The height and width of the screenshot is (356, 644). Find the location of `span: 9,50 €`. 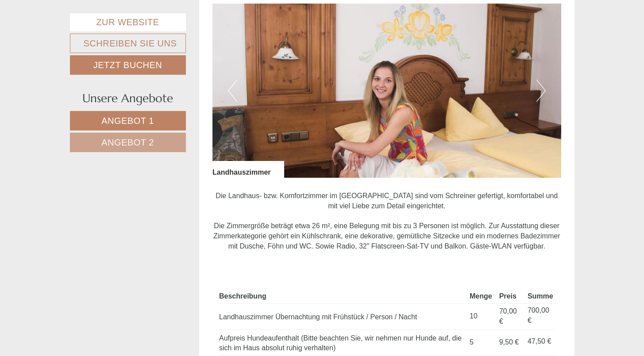

span: 9,50 € is located at coordinates (509, 342).